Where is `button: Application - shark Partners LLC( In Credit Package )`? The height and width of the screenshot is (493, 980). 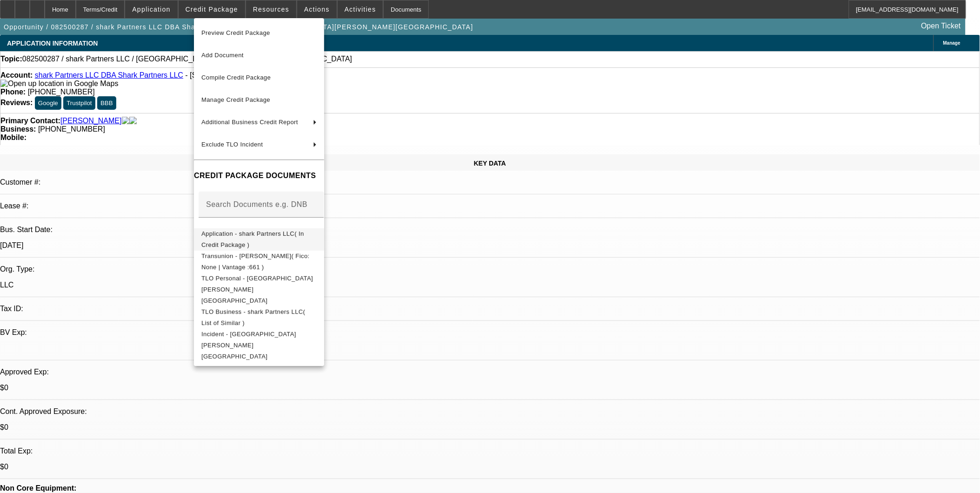 button: Application - shark Partners LLC( In Credit Package ) is located at coordinates (259, 238).